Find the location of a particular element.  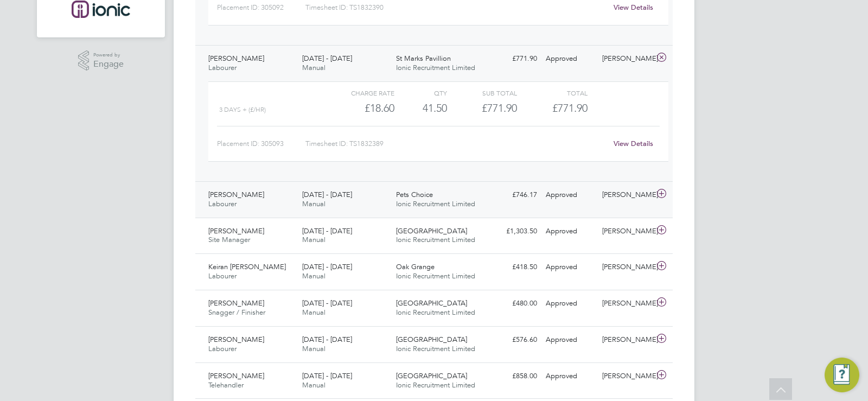

img: ionic-logo-retina.png is located at coordinates (101, 10).